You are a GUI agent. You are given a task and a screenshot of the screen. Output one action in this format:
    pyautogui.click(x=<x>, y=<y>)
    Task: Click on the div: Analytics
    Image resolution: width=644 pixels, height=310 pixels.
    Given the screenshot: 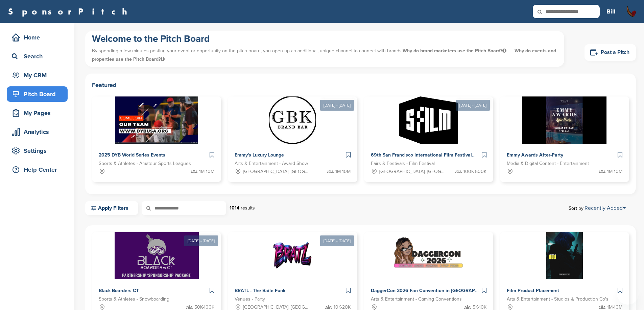 What is the action you would take?
    pyautogui.click(x=39, y=132)
    